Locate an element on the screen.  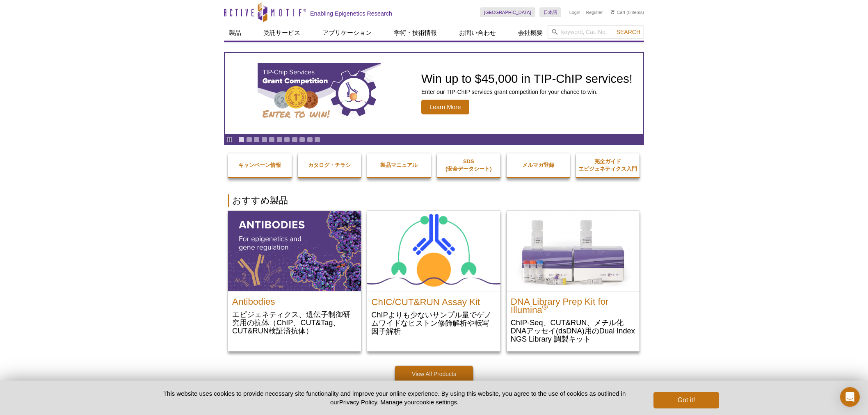
article: TIP-ChIP Services Grant Competition is located at coordinates (434, 94).